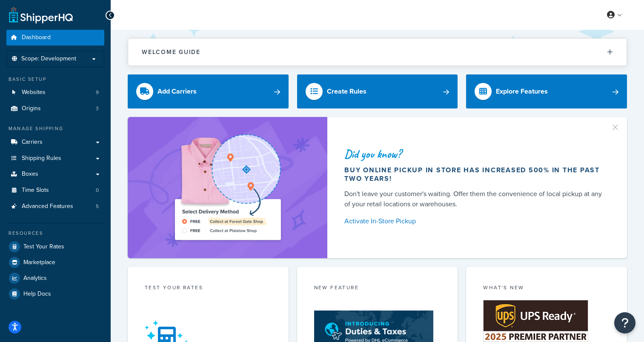 This screenshot has width=644, height=342. Describe the element at coordinates (41, 158) in the screenshot. I see `span: Shipping Rules` at that location.